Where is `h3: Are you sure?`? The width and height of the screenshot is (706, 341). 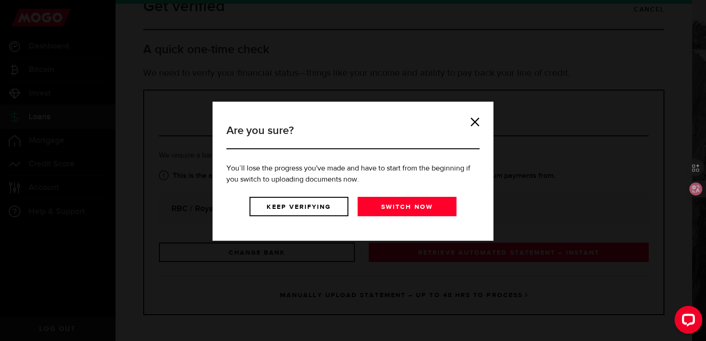
h3: Are you sure? is located at coordinates (353, 136).